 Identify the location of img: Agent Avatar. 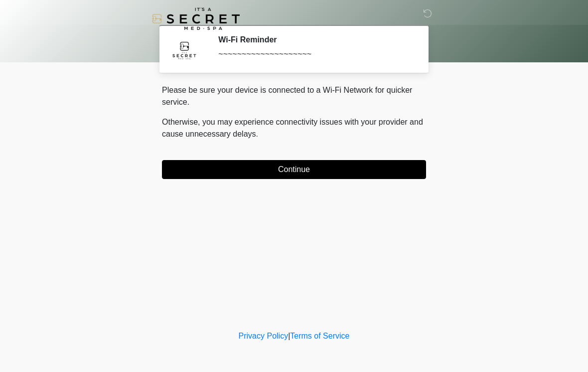
(185, 50).